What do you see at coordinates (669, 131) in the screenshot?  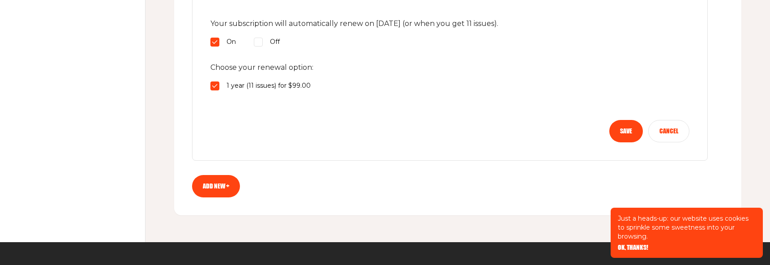 I see `button: Cancel` at bounding box center [669, 131].